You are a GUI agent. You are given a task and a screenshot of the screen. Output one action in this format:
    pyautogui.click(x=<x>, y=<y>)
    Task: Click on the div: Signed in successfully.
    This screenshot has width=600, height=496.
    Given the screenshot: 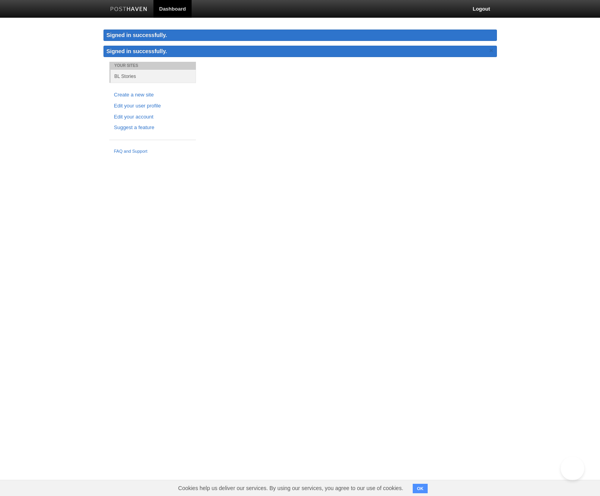 What is the action you would take?
    pyautogui.click(x=300, y=35)
    